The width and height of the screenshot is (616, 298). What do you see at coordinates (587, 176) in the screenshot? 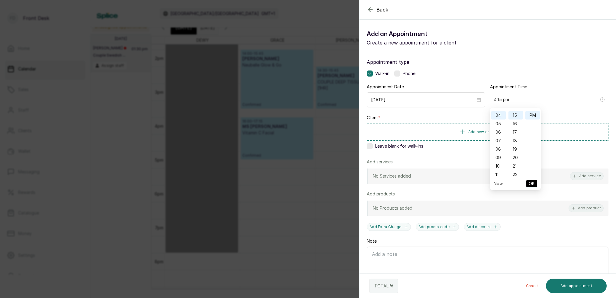
I see `button: Add service` at bounding box center [587, 176].